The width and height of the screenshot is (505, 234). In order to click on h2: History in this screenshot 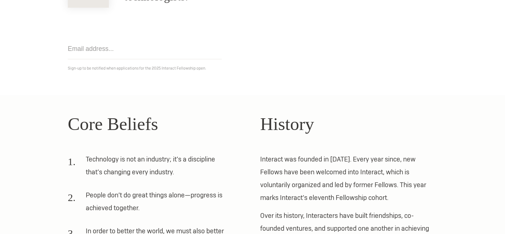, I will do `click(348, 124)`.